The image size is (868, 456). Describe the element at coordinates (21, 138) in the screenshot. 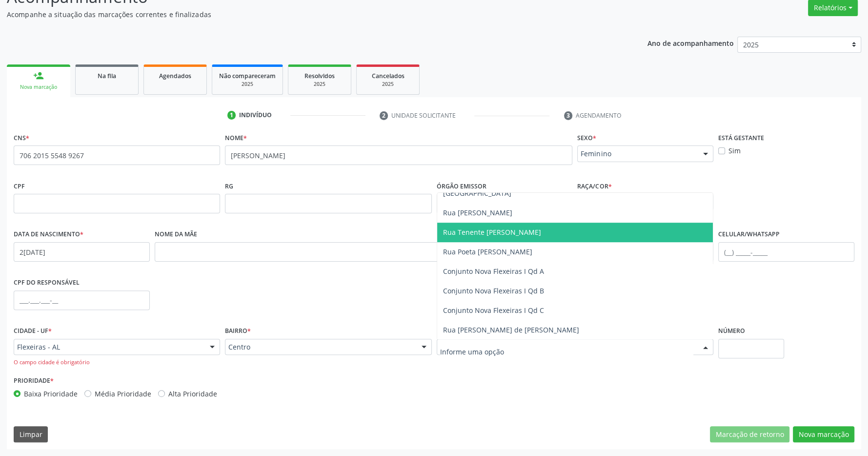

I see `label: CNS` at that location.